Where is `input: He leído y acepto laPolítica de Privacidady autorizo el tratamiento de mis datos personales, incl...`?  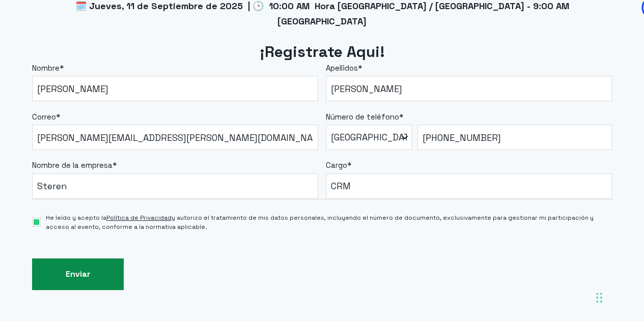
input: He leído y acepto laPolítica de Privacidady autorizo el tratamiento de mis datos personales, incl... is located at coordinates (36, 222).